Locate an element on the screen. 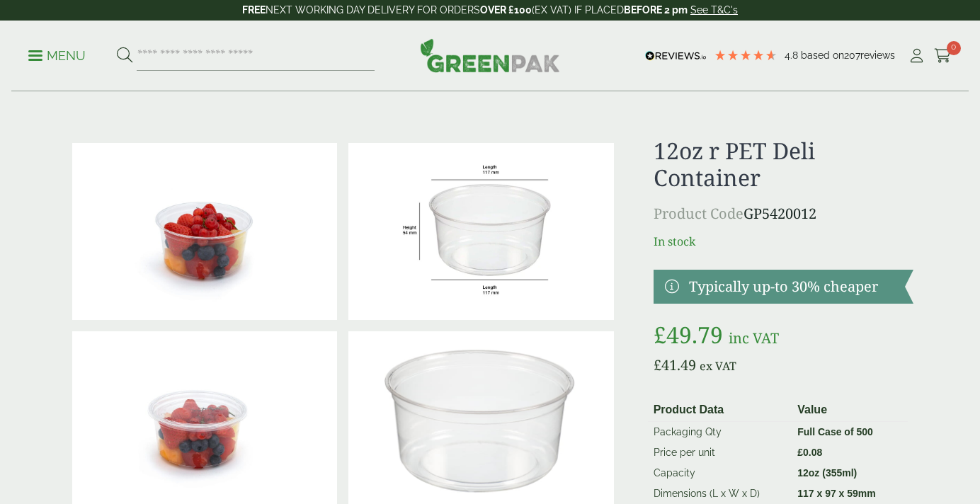  strong: 12oz (355ml) is located at coordinates (827, 474).